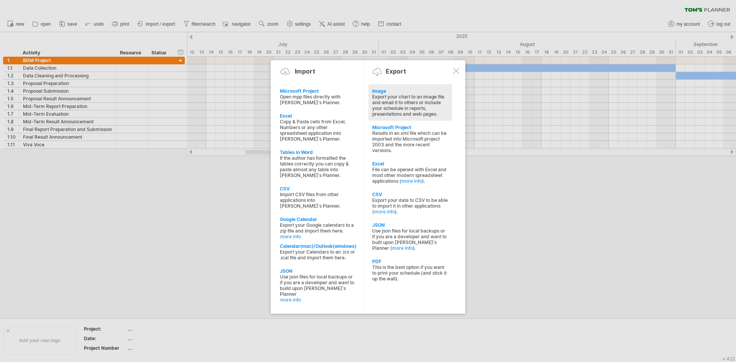  What do you see at coordinates (410, 105) in the screenshot?
I see `div: Export your chart to an image file and email it to others or include your schedule in reports, pr...` at bounding box center [410, 105].